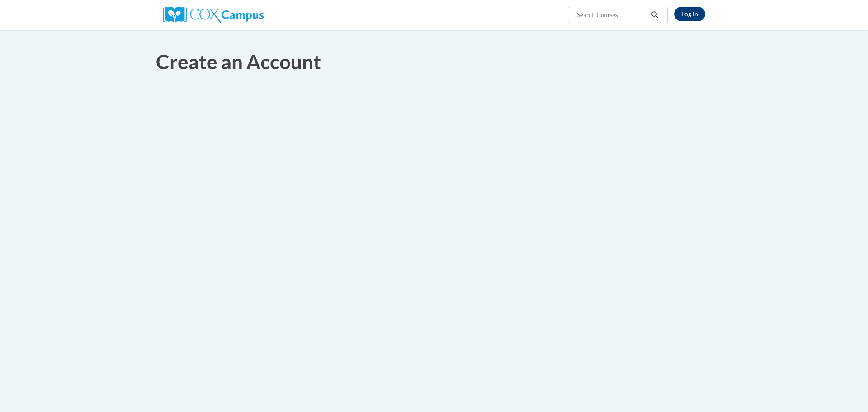 Image resolution: width=868 pixels, height=412 pixels. What do you see at coordinates (655, 15) in the screenshot?
I see `button: Search` at bounding box center [655, 15].